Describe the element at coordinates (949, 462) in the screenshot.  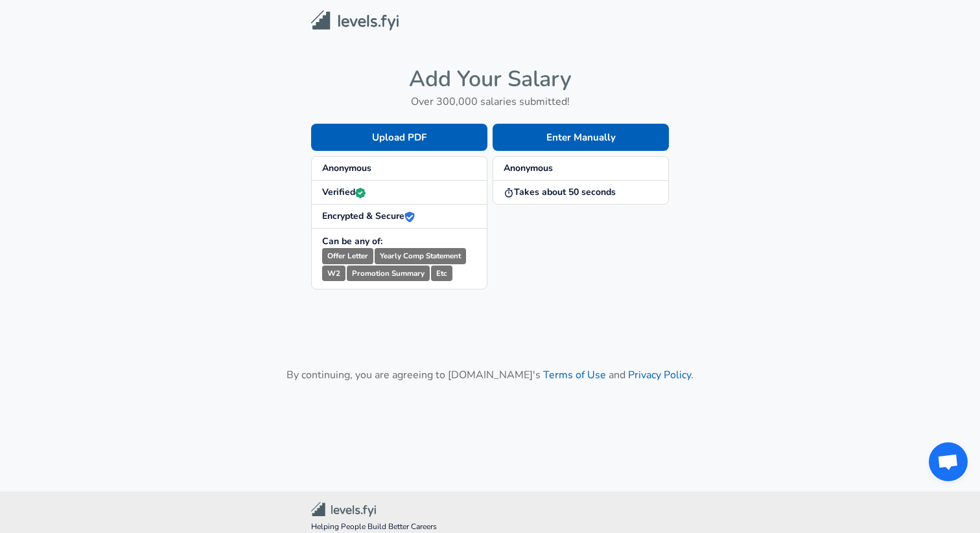
I see `a: Open chat` at that location.